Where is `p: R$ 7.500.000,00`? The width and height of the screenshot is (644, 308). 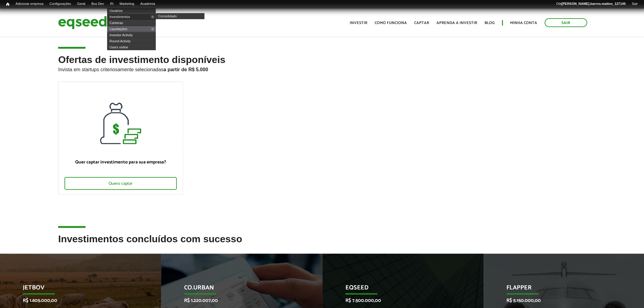 p: R$ 7.500.000,00 is located at coordinates (399, 301).